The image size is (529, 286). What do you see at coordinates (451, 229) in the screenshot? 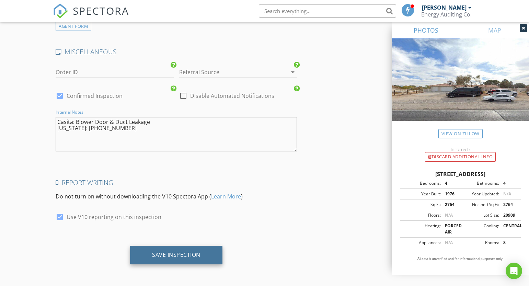
I see `div: FORCED AIR` at bounding box center [451, 229].